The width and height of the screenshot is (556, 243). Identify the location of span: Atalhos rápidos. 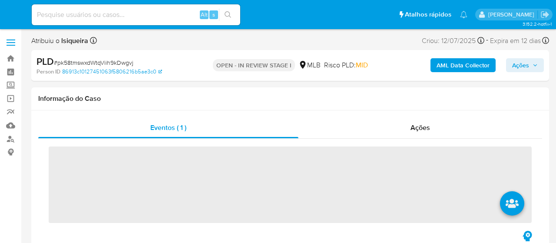
(428, 14).